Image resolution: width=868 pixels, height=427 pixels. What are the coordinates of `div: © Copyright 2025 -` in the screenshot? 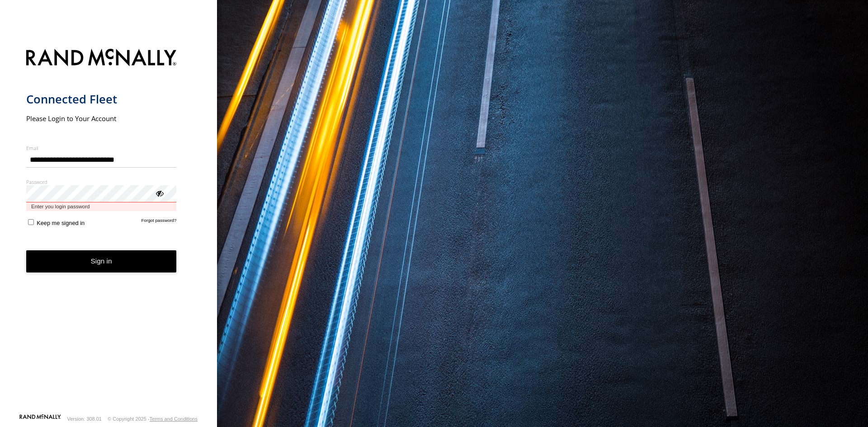 It's located at (152, 419).